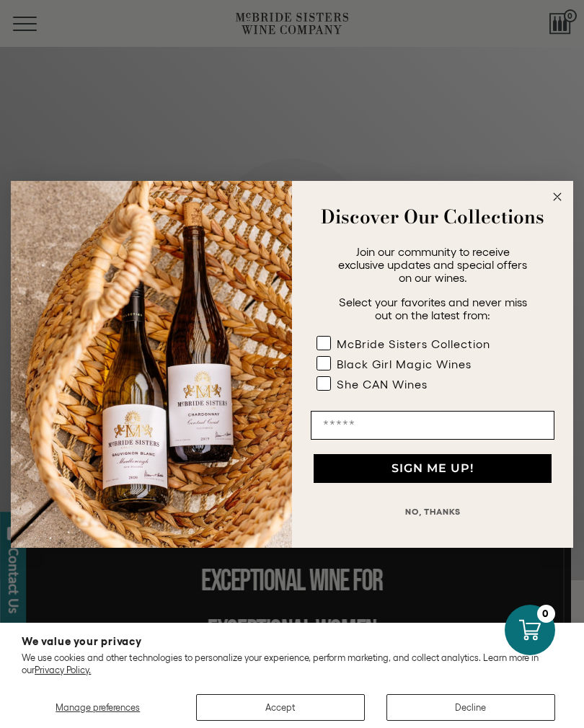 The image size is (584, 728). Describe the element at coordinates (546, 614) in the screenshot. I see `div: 0` at that location.